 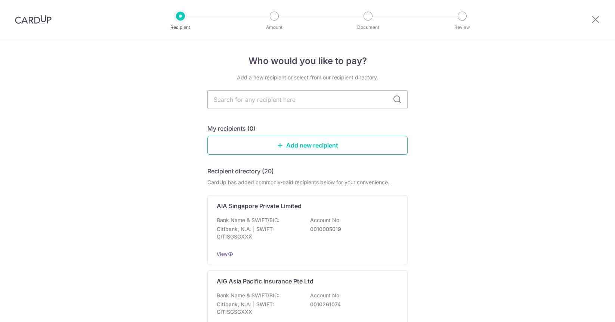 I want to click on input: Search for any recipient here, so click(x=308, y=99).